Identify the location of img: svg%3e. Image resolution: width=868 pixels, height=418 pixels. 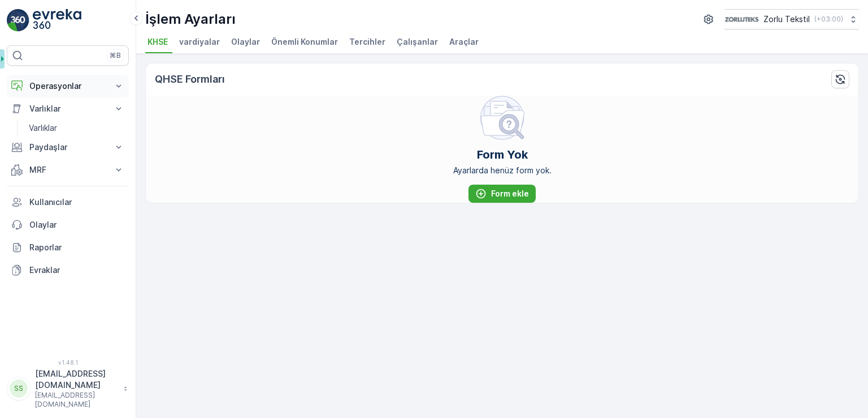
(502, 118).